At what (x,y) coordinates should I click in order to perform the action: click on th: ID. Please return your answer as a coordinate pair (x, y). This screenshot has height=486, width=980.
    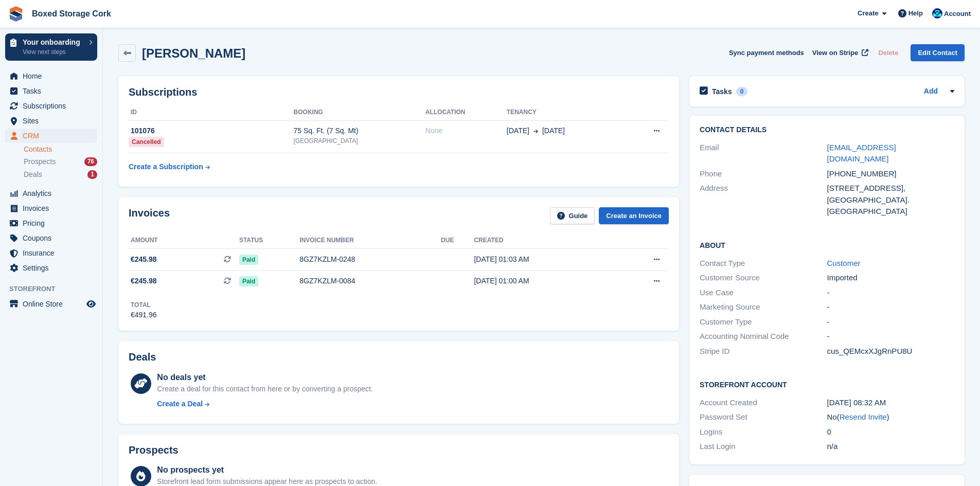
    Looking at the image, I should click on (211, 113).